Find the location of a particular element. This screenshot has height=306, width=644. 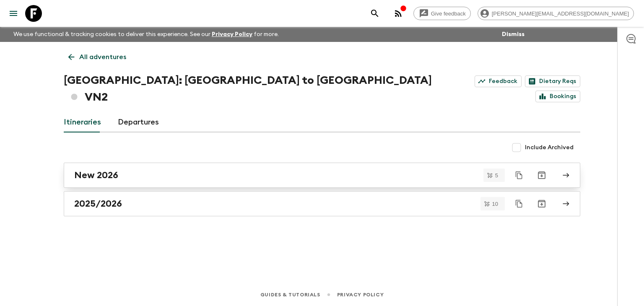

p: We use functional & tracking cookies to deliver this experience. See our for more. is located at coordinates (146, 35).